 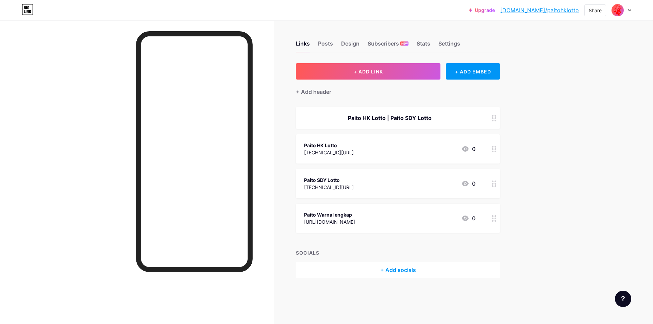 I want to click on div: + ADD EMBED, so click(x=473, y=71).